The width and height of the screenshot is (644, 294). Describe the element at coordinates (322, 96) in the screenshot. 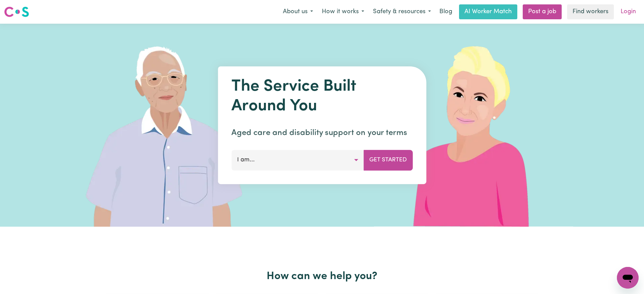

I see `h1: The Service Built Around You` at that location.